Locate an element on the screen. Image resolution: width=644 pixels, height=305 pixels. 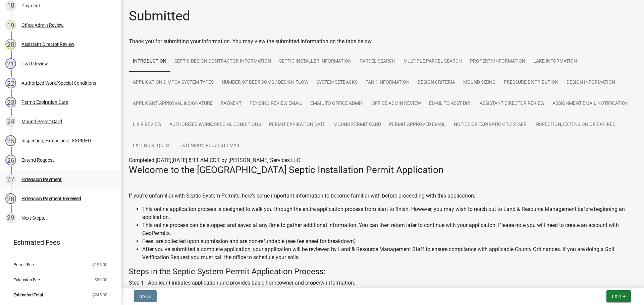
a: Introduction is located at coordinates (149, 62).